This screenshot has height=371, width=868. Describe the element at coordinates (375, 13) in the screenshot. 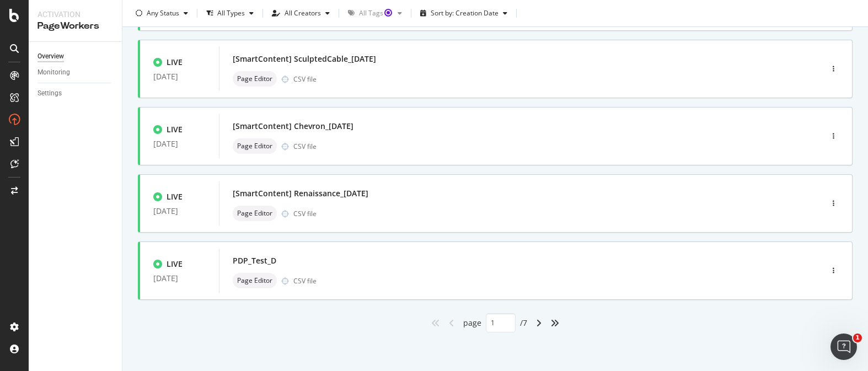

I see `button: All TagsTooltip anchor` at that location.